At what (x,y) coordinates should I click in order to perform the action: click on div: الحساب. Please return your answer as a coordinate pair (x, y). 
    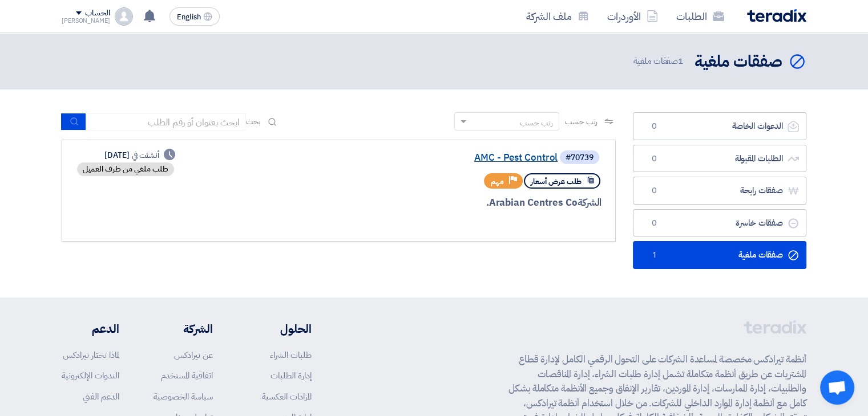
    Looking at the image, I should click on (97, 13).